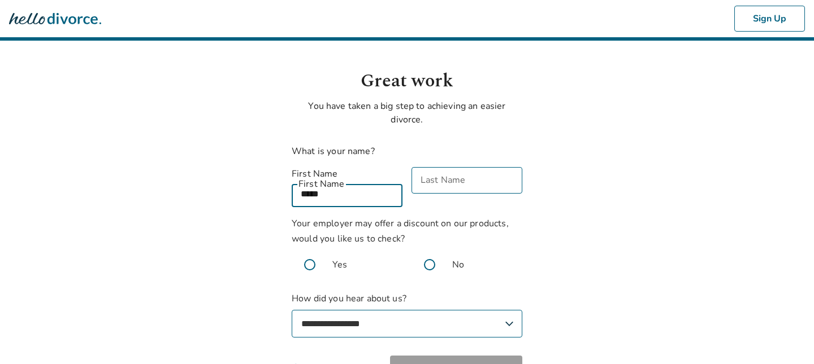 The height and width of the screenshot is (364, 814). I want to click on span: Your employer may offer a discount on our products, would you like us to check?, so click(400, 231).